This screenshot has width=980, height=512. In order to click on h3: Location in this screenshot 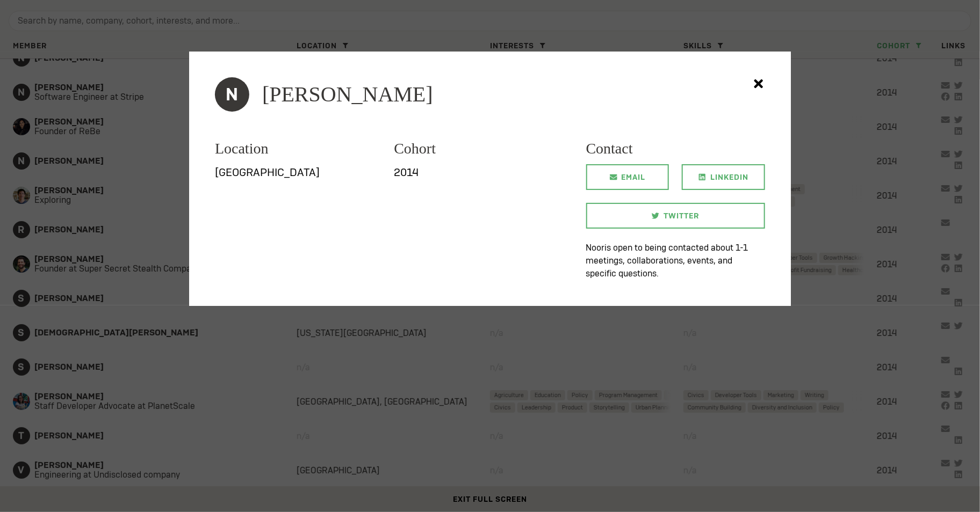, I will do `click(298, 149)`.